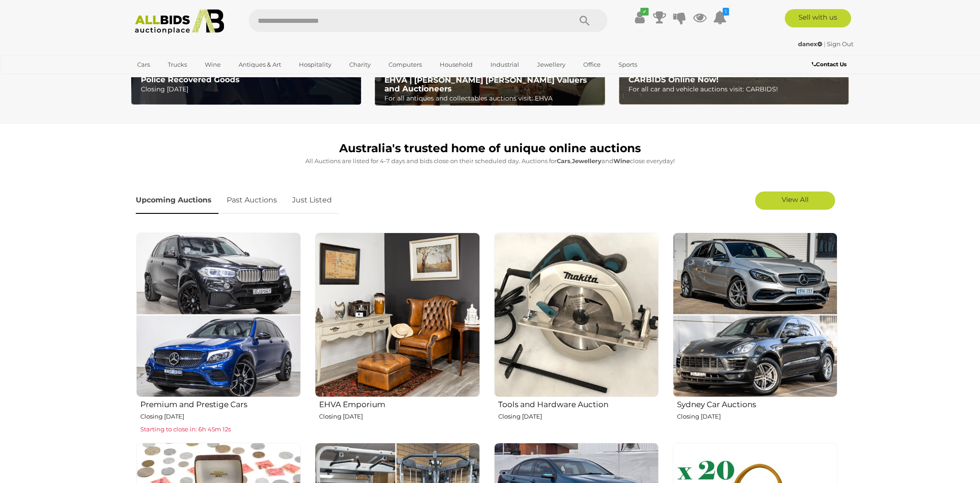 The width and height of the screenshot is (980, 483). What do you see at coordinates (490, 148) in the screenshot?
I see `h1: Australia's trusted home of unique online auctions` at bounding box center [490, 148].